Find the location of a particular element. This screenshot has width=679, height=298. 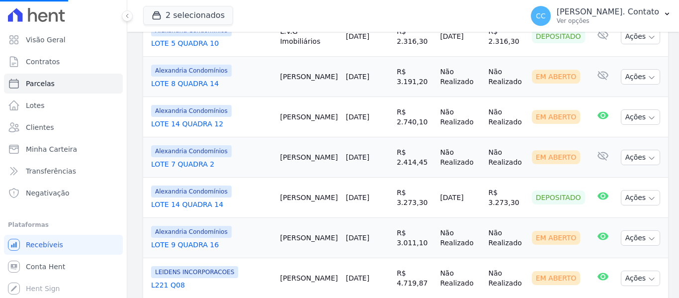

td: L.V.G Imobiliários is located at coordinates (309, 36).